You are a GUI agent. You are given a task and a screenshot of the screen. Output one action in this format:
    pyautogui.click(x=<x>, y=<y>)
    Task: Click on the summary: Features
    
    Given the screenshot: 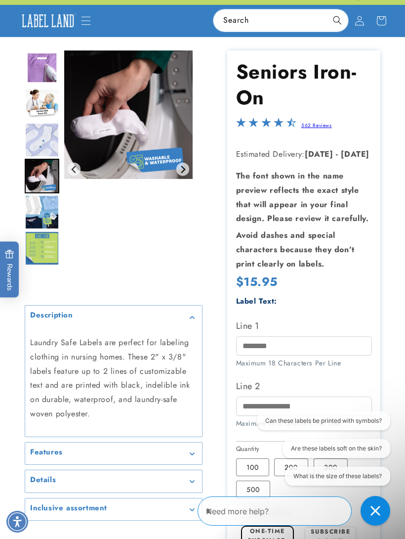 What is the action you would take?
    pyautogui.click(x=114, y=453)
    